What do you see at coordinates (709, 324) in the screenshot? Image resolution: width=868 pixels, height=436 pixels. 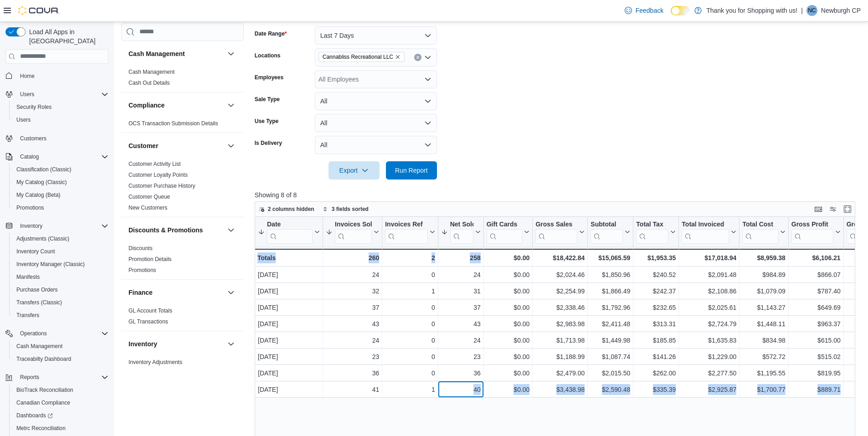 I see `div: $2,724.79` at bounding box center [709, 324].